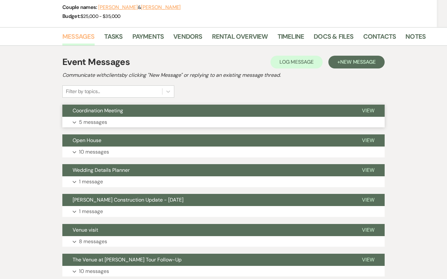 The width and height of the screenshot is (447, 279). Describe the element at coordinates (224, 242) in the screenshot. I see `button: 8 messages` at that location.